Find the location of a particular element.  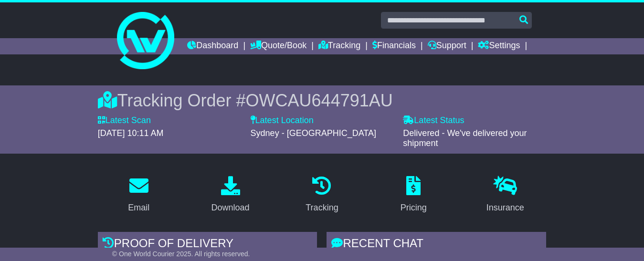

label: Latest Scan is located at coordinates (124, 121).